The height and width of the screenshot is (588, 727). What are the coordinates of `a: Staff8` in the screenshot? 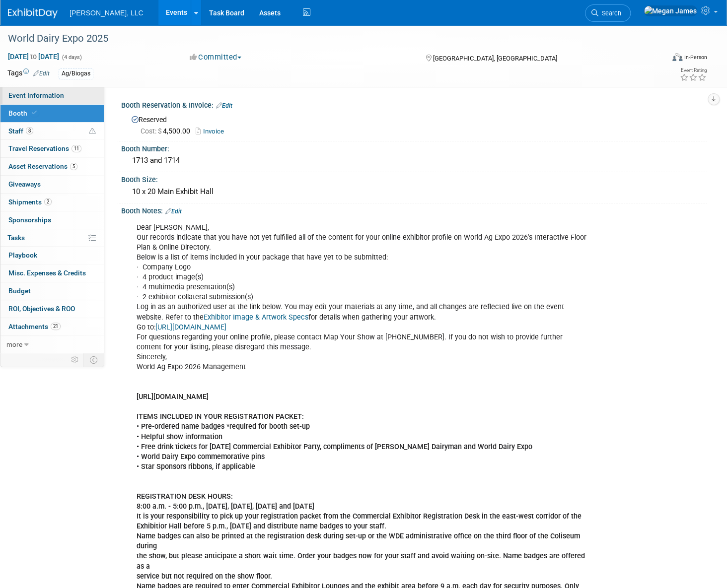 It's located at (52, 131).